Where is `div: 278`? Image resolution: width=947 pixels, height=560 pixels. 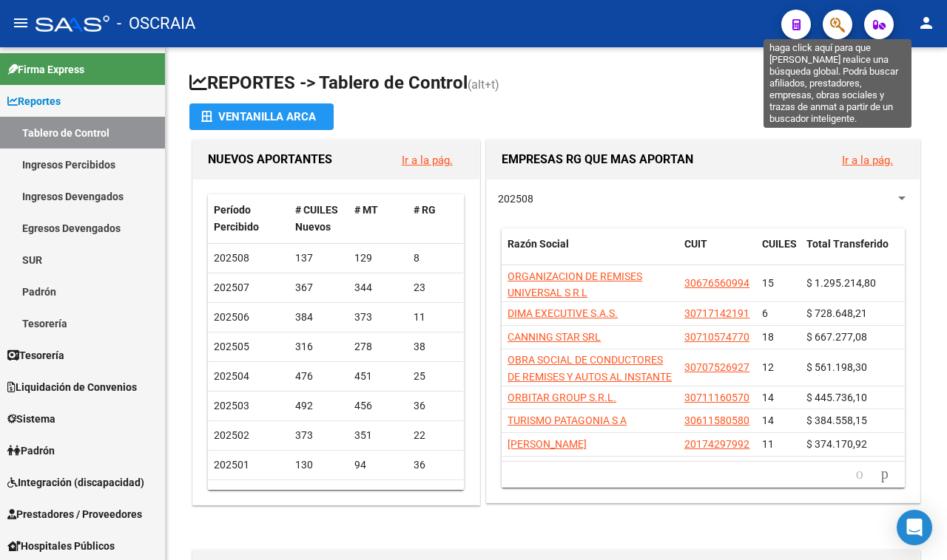 div: 278 is located at coordinates (378, 346).